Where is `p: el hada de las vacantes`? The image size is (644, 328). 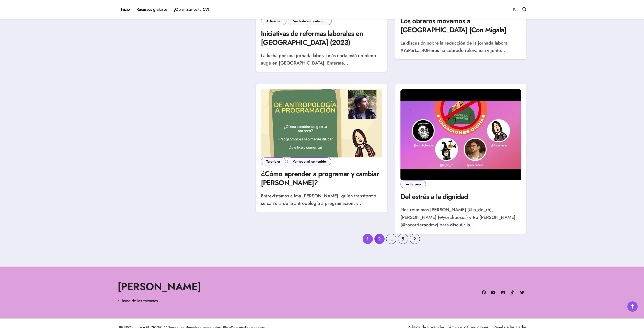
p: el hada de las vacantes is located at coordinates (218, 300).